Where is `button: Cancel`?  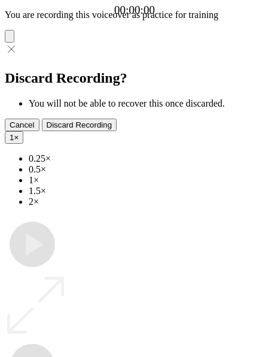 button: Cancel is located at coordinates (22, 124).